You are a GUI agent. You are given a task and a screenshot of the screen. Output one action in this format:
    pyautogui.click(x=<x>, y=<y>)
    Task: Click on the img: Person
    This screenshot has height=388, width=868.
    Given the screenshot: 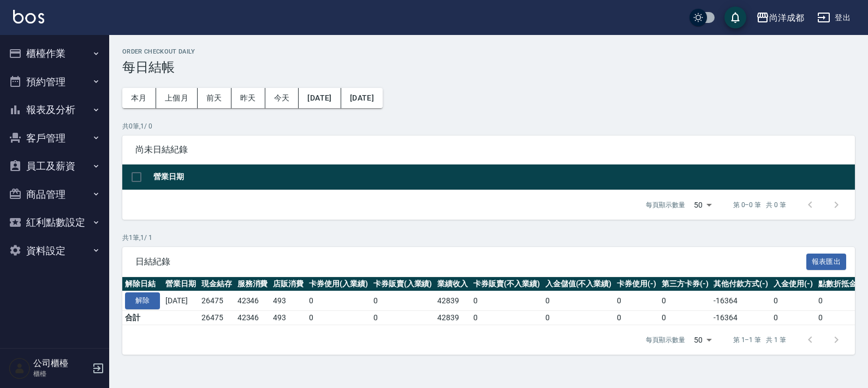 What is the action you would take?
    pyautogui.click(x=19, y=368)
    